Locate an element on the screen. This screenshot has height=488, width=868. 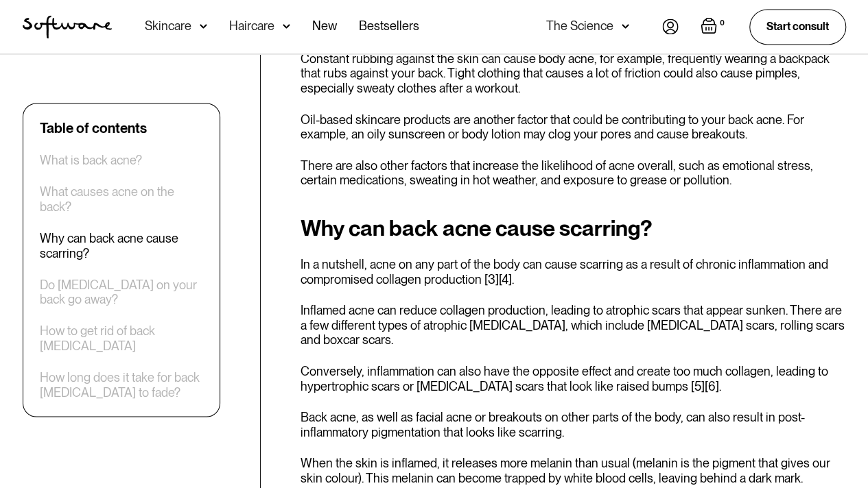
img: Software Logo is located at coordinates (67, 27).